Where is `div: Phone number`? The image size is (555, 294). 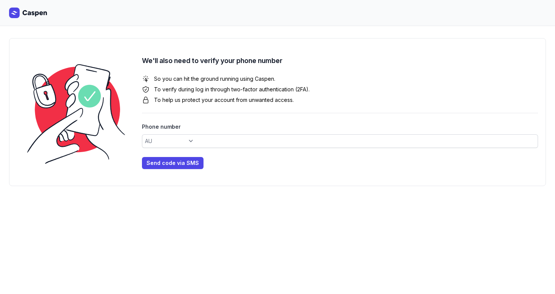
div: Phone number is located at coordinates (340, 127).